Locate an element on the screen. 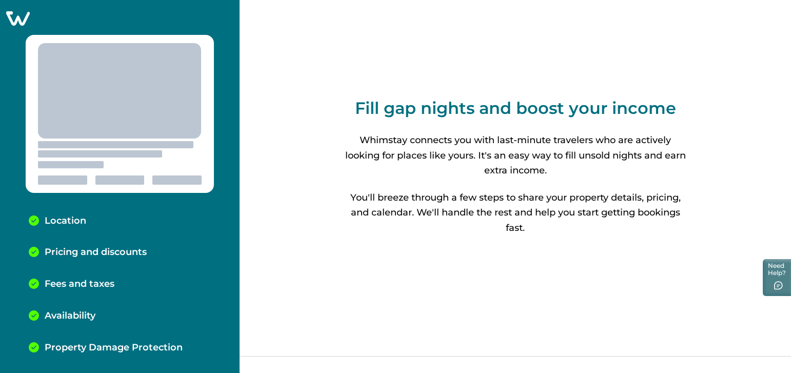 This screenshot has width=791, height=373. p: Fees and taxes is located at coordinates (79, 284).